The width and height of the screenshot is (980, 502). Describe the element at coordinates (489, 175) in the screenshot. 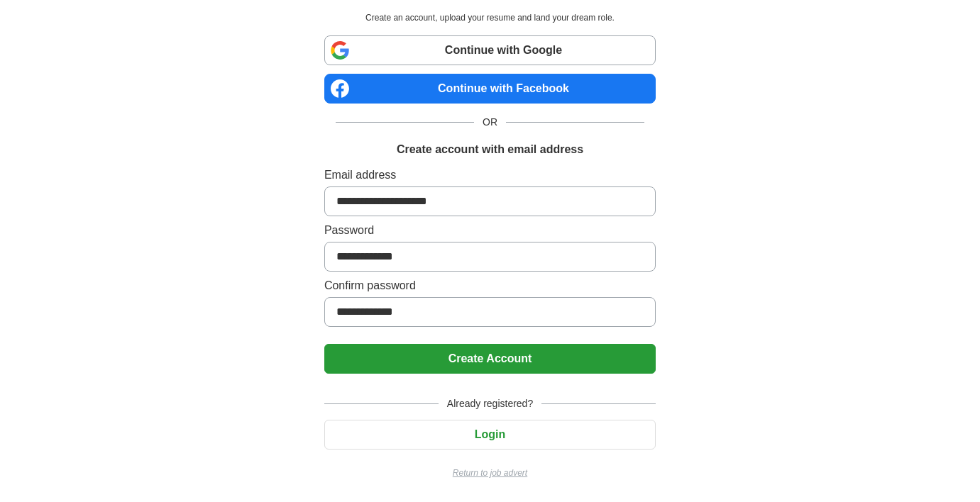

I see `label: Email address` at that location.